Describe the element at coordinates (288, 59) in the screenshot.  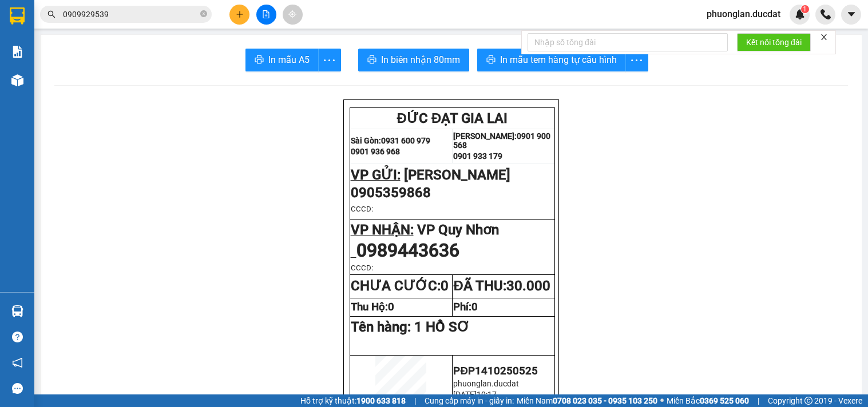
I see `span: In mẫu A5` at that location.